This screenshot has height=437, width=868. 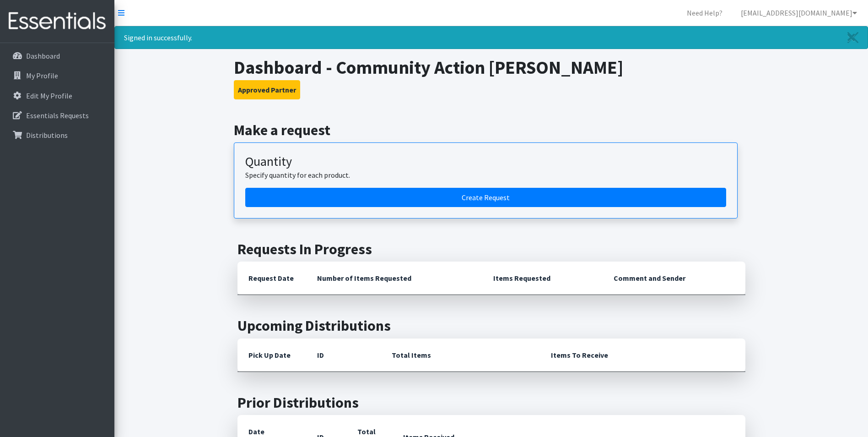 I want to click on a: Dashboard, so click(x=57, y=56).